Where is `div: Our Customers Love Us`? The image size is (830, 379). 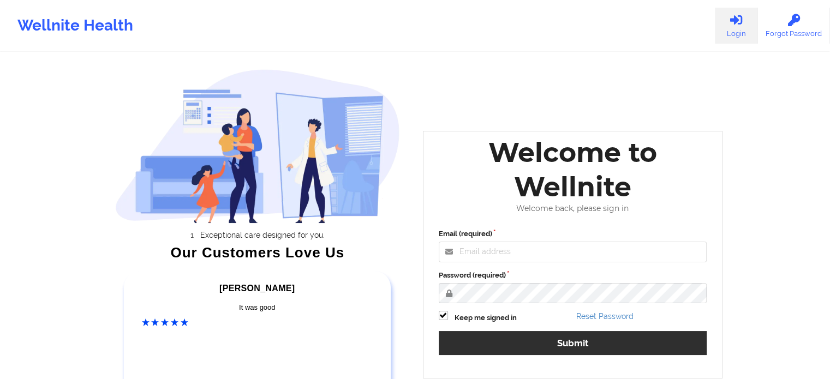 div: Our Customers Love Us is located at coordinates (258, 253).